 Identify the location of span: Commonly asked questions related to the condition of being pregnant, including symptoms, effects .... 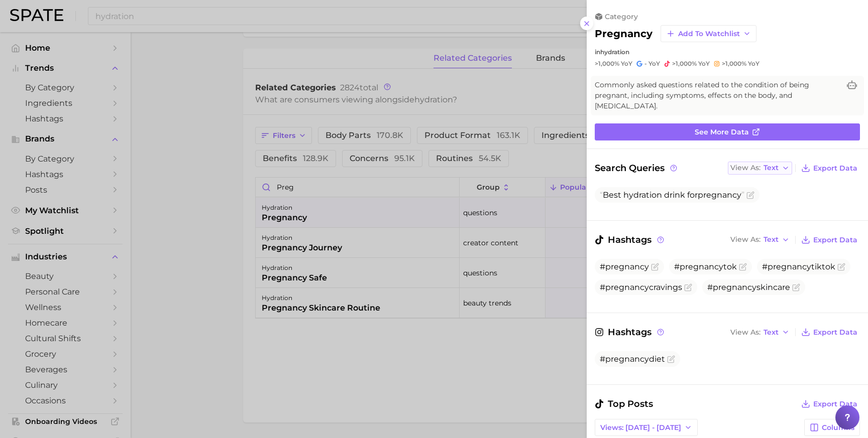
(717, 96).